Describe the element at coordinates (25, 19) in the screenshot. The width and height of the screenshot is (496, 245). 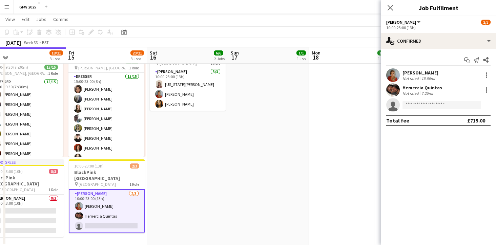
I see `a: Edit` at that location.